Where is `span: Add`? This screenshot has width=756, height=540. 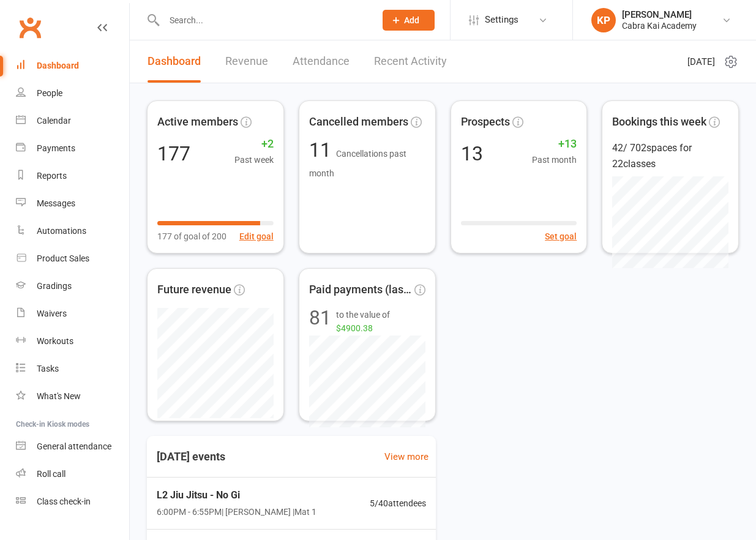
span: Add is located at coordinates (412, 20).